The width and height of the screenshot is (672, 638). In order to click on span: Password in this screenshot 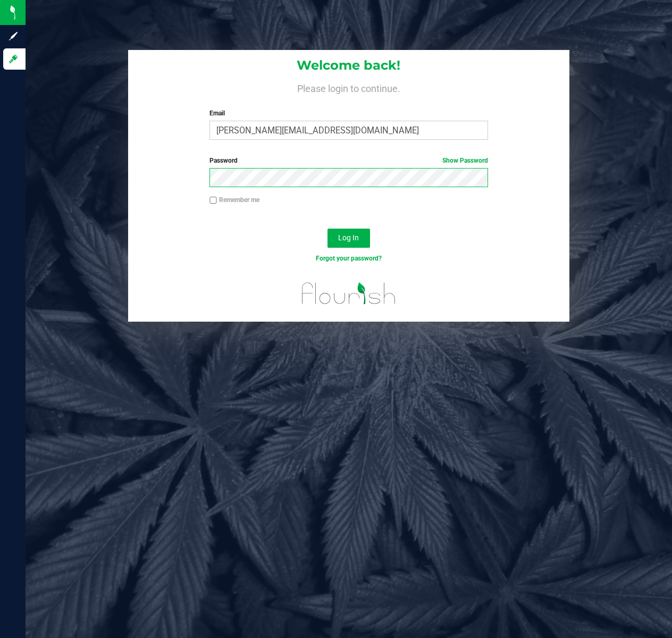, I will do `click(223, 160)`.